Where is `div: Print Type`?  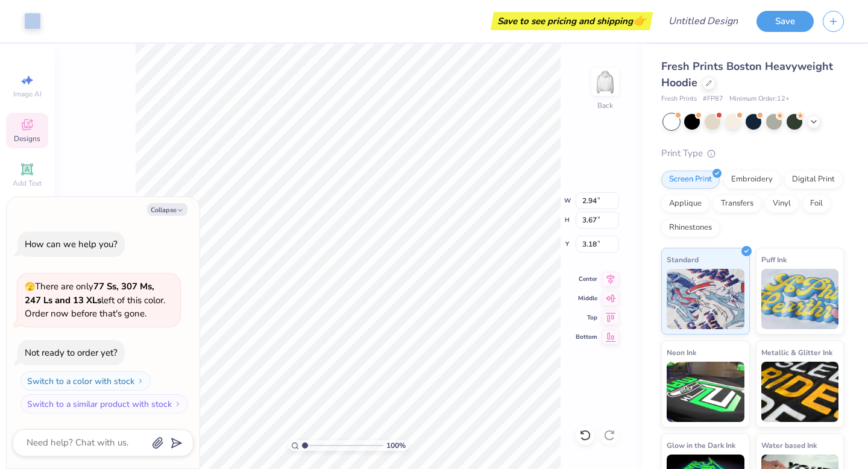 div: Print Type is located at coordinates (752, 153).